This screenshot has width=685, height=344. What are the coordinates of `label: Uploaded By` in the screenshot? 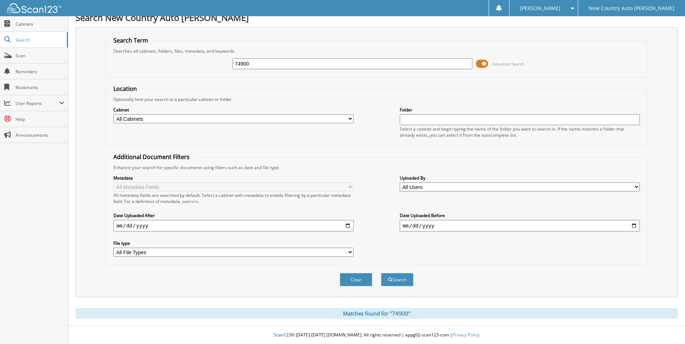 It's located at (520, 178).